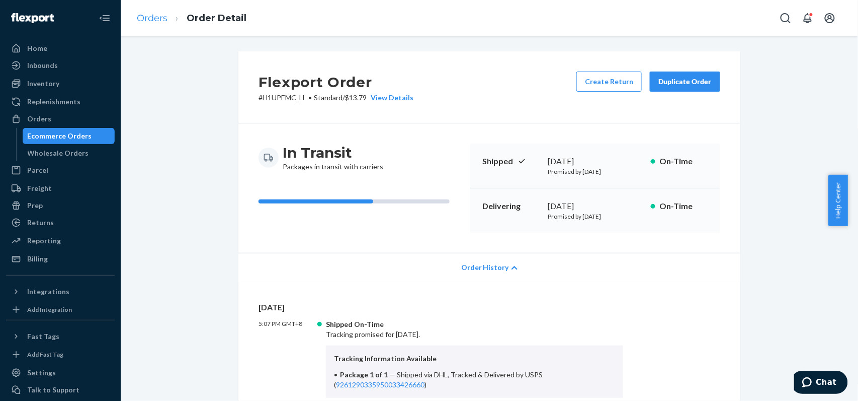 Image resolution: width=858 pixels, height=401 pixels. I want to click on button: Open account menu, so click(830, 18).